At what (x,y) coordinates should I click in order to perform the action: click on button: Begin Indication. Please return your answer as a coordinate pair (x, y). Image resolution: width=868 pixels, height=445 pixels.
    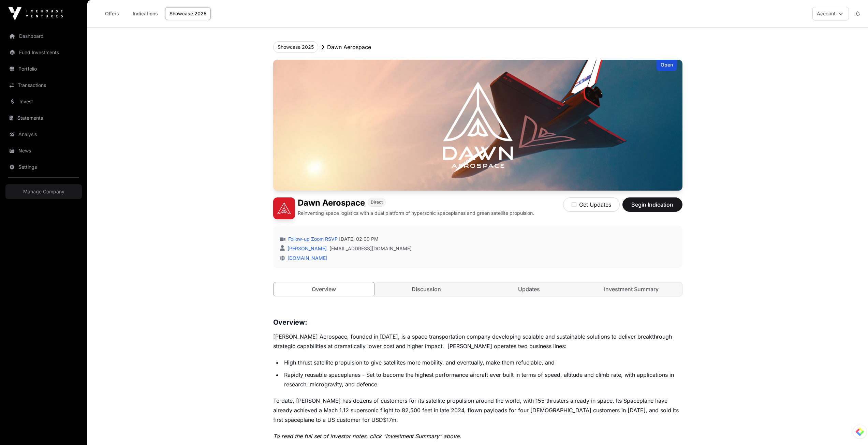
    Looking at the image, I should click on (652, 205).